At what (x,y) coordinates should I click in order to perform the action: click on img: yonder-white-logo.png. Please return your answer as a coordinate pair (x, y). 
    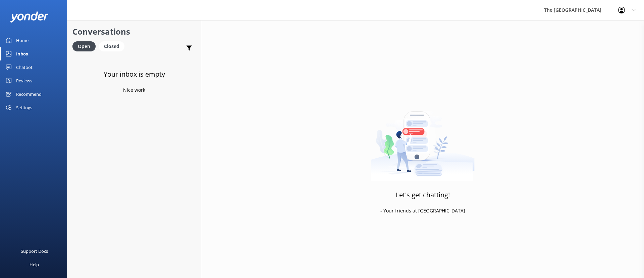
    Looking at the image, I should click on (29, 17).